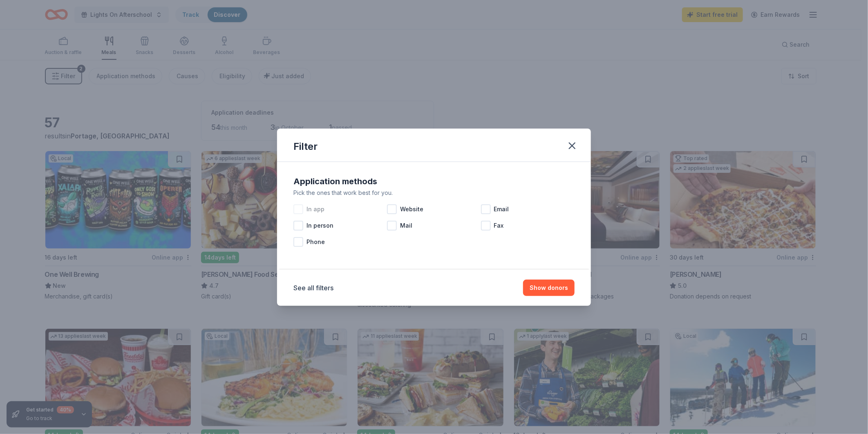  What do you see at coordinates (412, 209) in the screenshot?
I see `span: Website` at bounding box center [412, 209].